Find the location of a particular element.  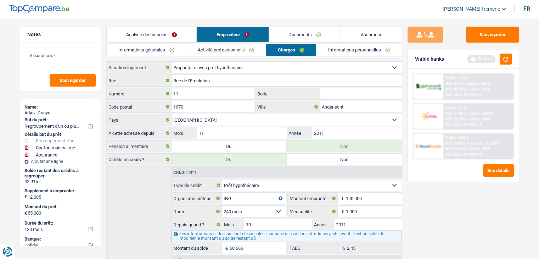

span: DTI: 66.32% is located at coordinates (456, 89).